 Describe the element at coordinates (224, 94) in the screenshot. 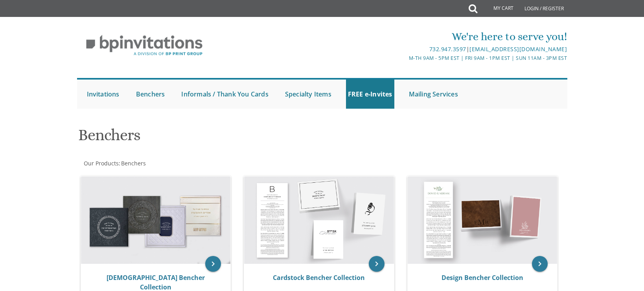

I see `a: Informals / Thank You Cards` at that location.